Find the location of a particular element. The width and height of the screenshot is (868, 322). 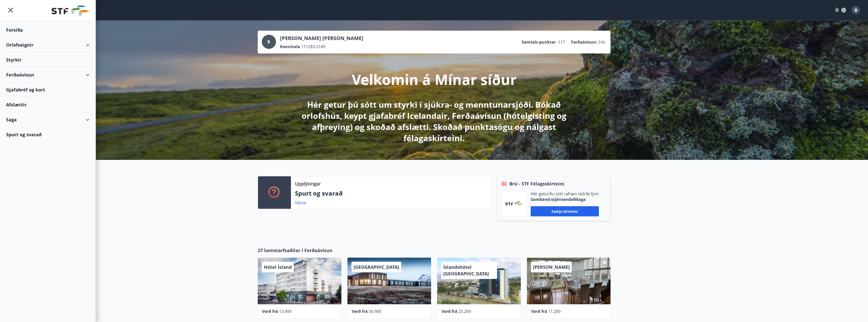

p: Ferðaávísun : is located at coordinates (584, 42).